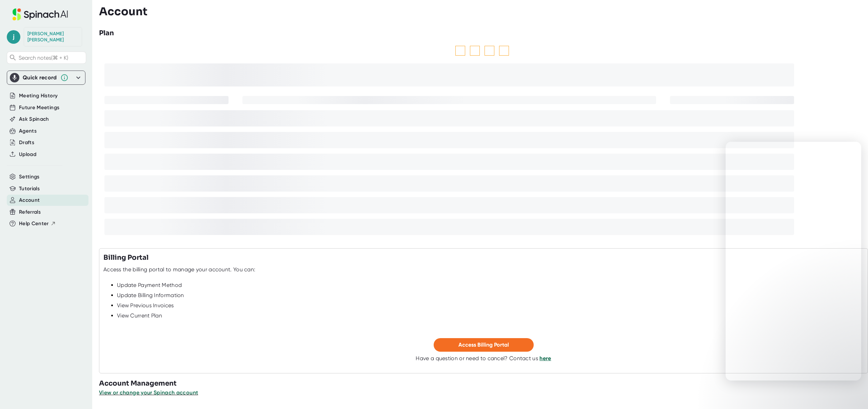 The image size is (868, 409). Describe the element at coordinates (27, 155) in the screenshot. I see `button: Upload` at that location.